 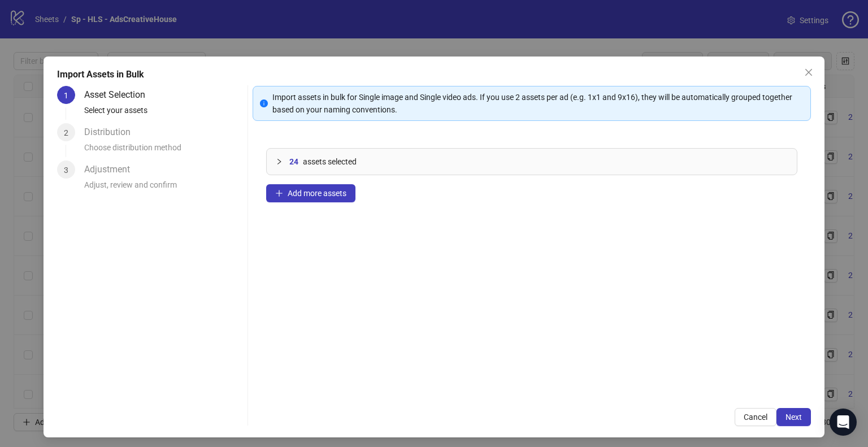 I want to click on button: Close, so click(x=809, y=73).